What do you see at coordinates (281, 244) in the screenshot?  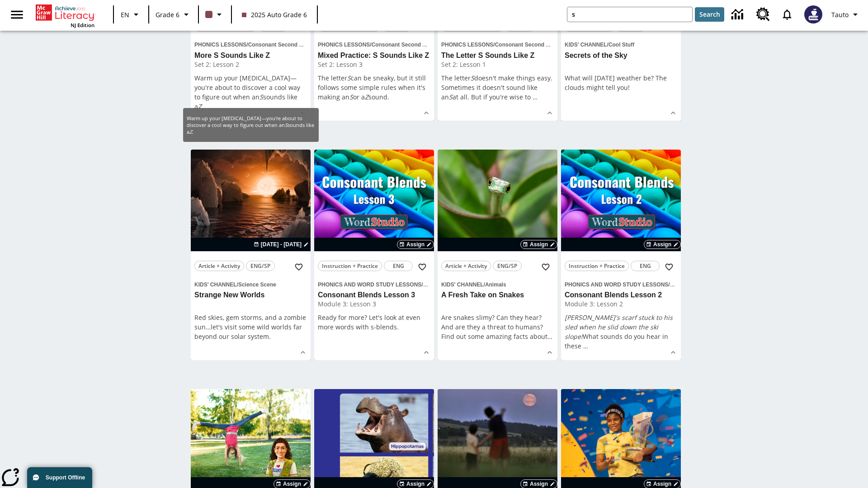 I see `button: Aug 24 - Aug 24 Choose Dates` at bounding box center [281, 244].